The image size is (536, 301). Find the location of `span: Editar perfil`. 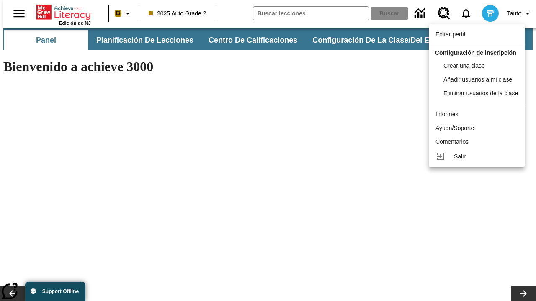

span: Editar perfil is located at coordinates (450, 34).